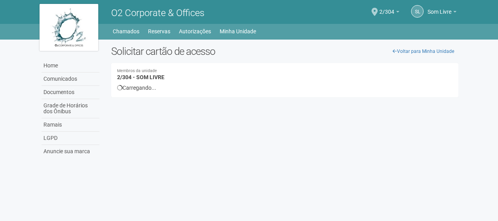  Describe the element at coordinates (285, 51) in the screenshot. I see `h2: Solicitar cartão de acesso` at that location.